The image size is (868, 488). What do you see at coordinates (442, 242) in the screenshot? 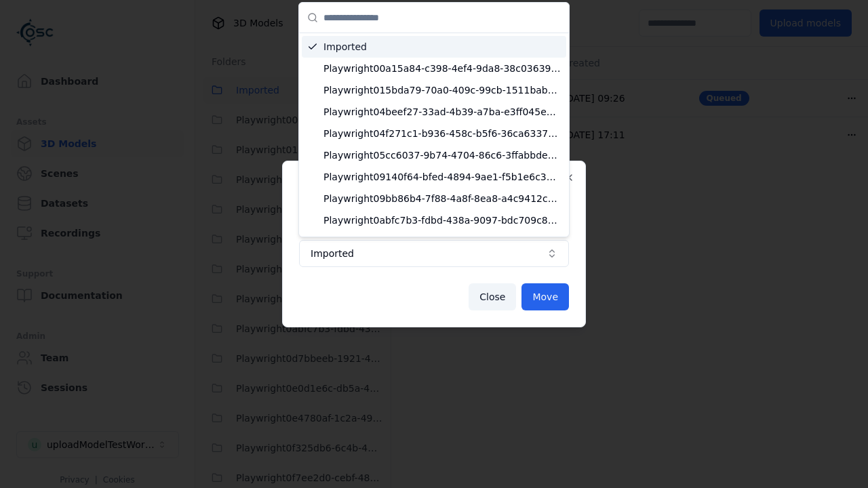
I see `span: Playwright0d7bbeeb-1921-41c6-b931-af810e4ce19a` at bounding box center [442, 242].